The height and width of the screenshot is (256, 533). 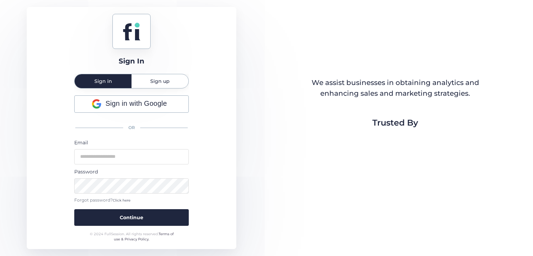 What do you see at coordinates (103, 81) in the screenshot?
I see `span: Sign in` at bounding box center [103, 81].